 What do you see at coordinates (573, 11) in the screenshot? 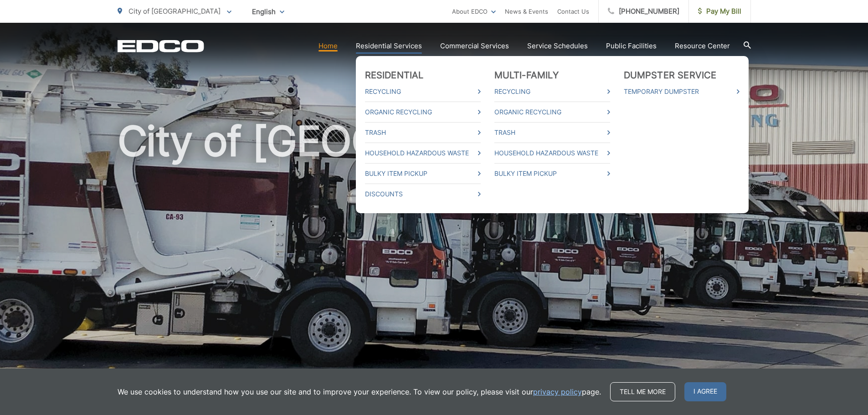
I see `a: Contact Us` at bounding box center [573, 11].